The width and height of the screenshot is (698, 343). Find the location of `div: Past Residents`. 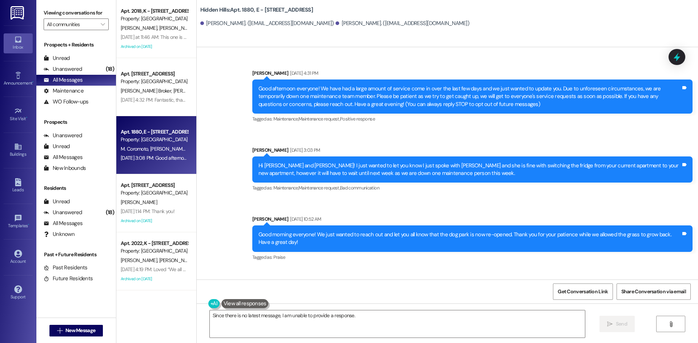

div: Past Residents is located at coordinates (65, 268).